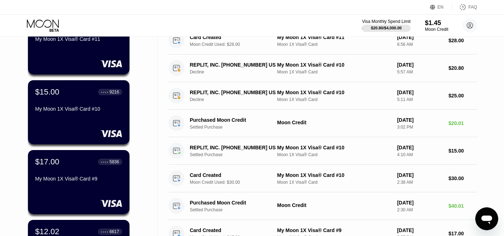 This screenshot has width=504, height=236. I want to click on div: 5:57 AM, so click(420, 72).